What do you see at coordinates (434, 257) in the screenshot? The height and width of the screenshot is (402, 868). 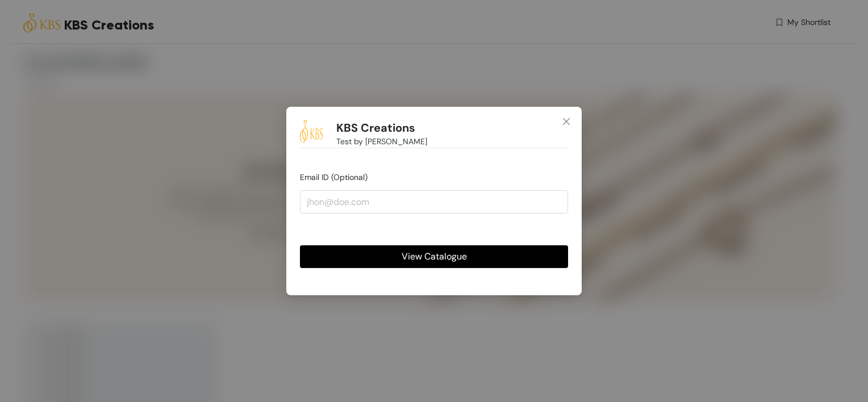 I see `button: View Catalogue` at bounding box center [434, 257].